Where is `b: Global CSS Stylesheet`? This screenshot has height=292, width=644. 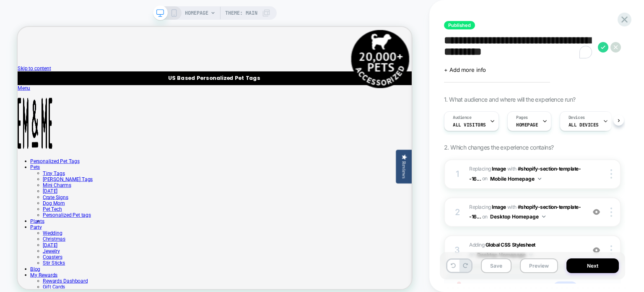 b: Global CSS Stylesheet is located at coordinates (511, 245).